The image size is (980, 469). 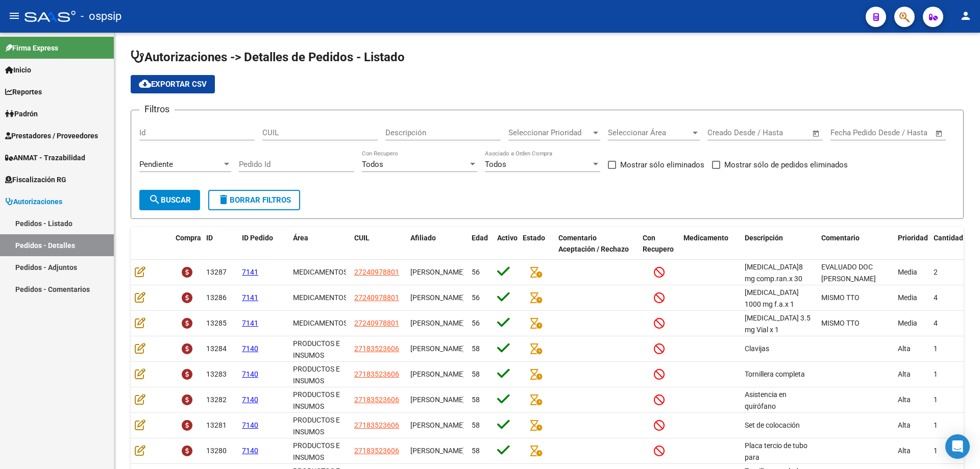 I want to click on span: 56, so click(x=476, y=322).